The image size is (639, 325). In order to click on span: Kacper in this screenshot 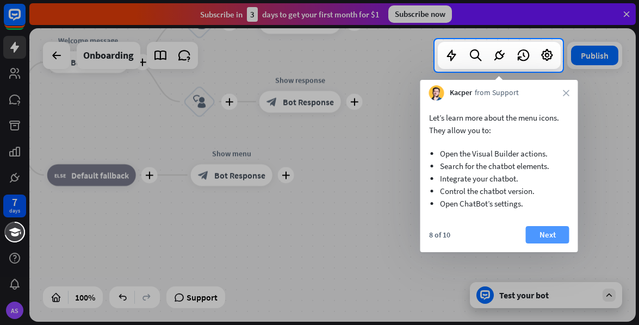, I will do `click(461, 93)`.